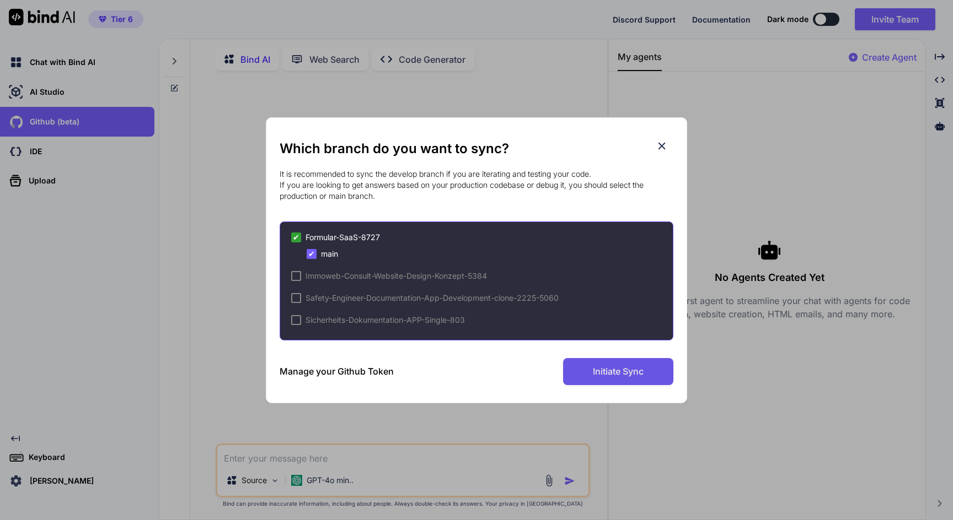 The height and width of the screenshot is (520, 953). What do you see at coordinates (336, 372) in the screenshot?
I see `h3: Manage your Github Token` at bounding box center [336, 372].